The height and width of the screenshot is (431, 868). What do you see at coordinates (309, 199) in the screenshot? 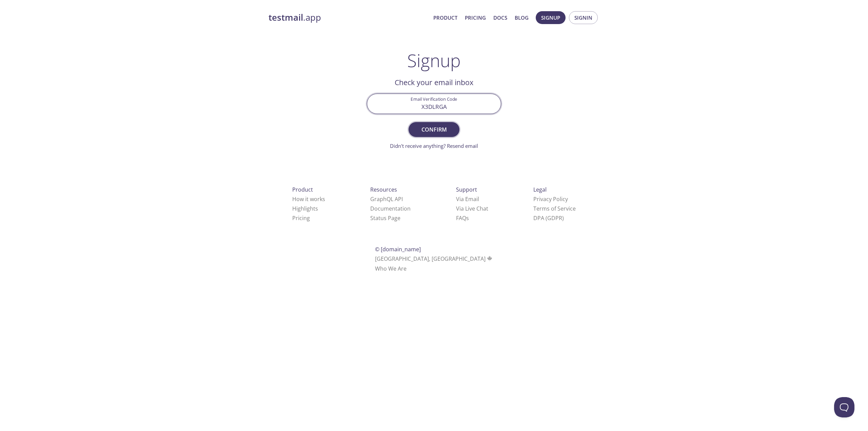
I see `a: How it works` at bounding box center [309, 199].